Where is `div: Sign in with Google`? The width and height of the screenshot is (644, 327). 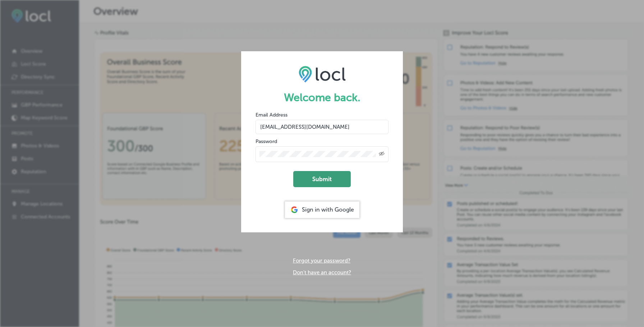 div: Sign in with Google is located at coordinates (322, 210).